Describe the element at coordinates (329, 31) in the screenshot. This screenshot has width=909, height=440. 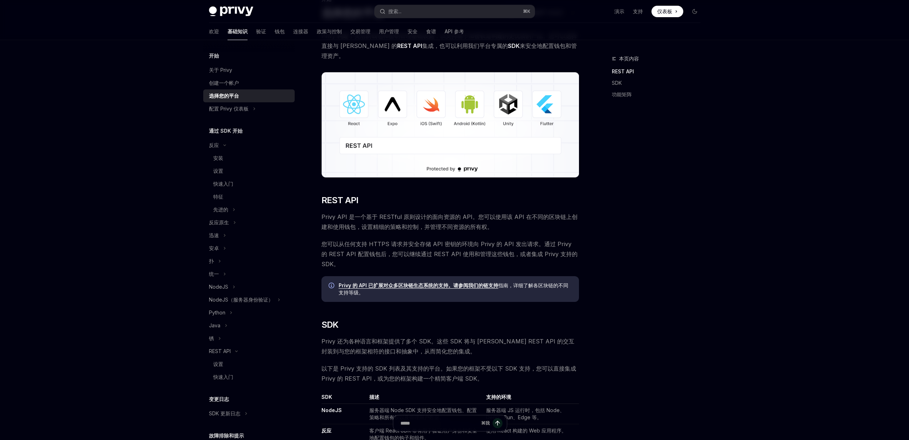
I see `a: 政策与控制` at that location.